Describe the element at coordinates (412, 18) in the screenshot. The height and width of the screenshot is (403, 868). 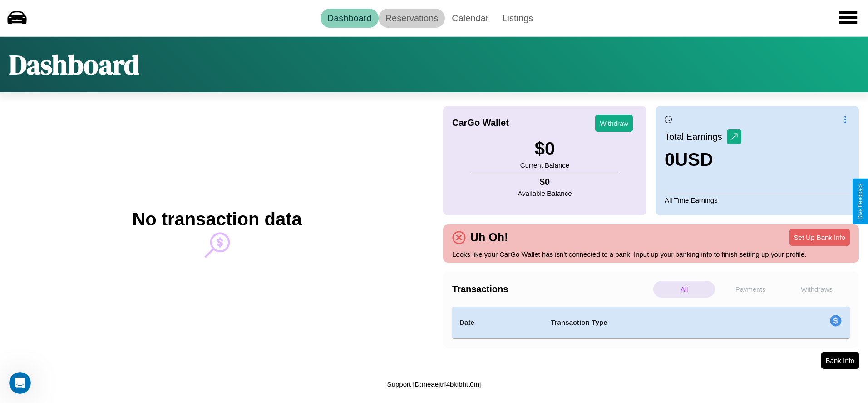
I see `a: Reservations` at that location.